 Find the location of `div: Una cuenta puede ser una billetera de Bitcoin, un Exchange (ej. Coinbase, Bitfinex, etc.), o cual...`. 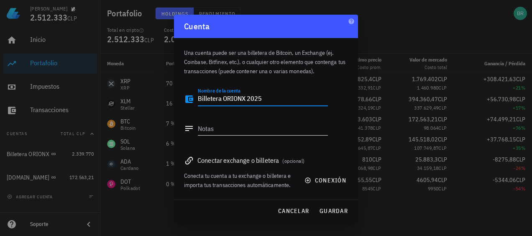

div: Una cuenta puede ser una billetera de Bitcoin, un Exchange (ej. Coinbase, Bitfinex, etc.), o cual... is located at coordinates (266, 59).